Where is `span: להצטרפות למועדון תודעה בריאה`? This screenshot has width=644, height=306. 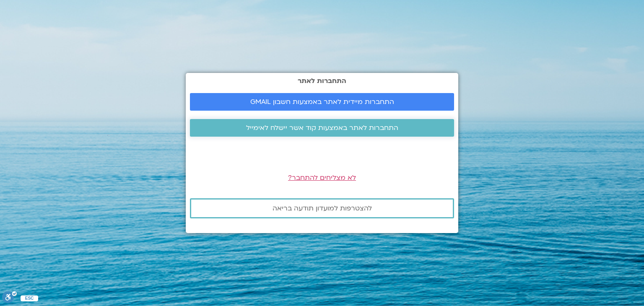 span: להצטרפות למועדון תודעה בריאה is located at coordinates (322, 208).